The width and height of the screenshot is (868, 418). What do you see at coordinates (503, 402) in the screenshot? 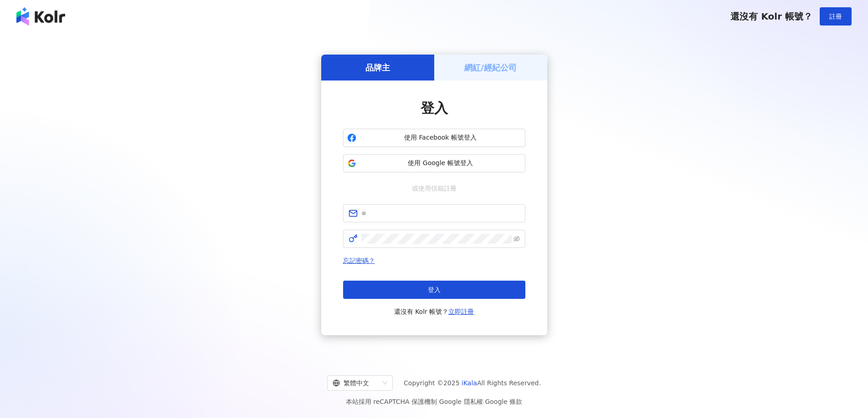
I see `a: Google 條款` at bounding box center [503, 402].